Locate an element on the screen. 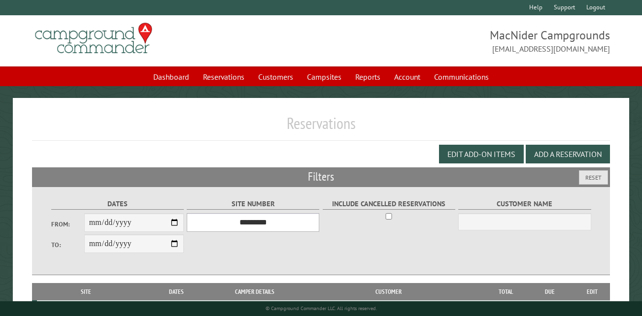 The image size is (642, 316). label: Dates is located at coordinates (117, 204).